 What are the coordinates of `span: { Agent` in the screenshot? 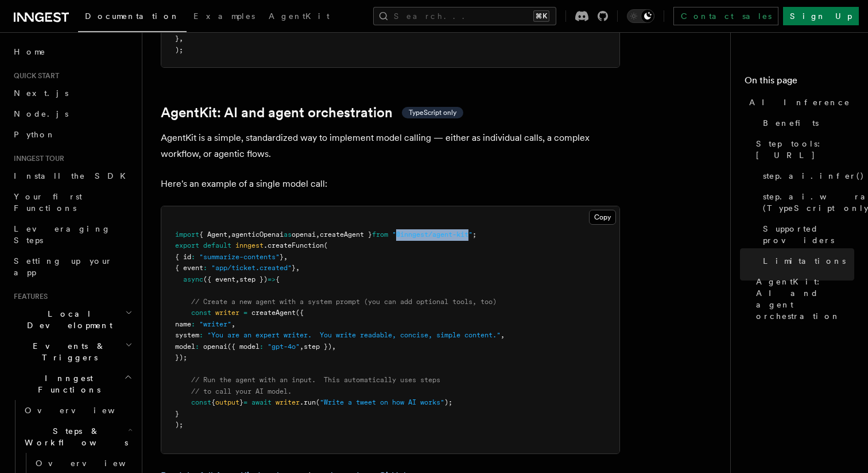 It's located at (213, 234).